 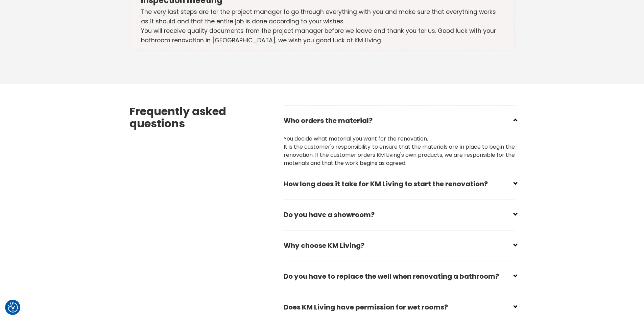 What do you see at coordinates (13, 307) in the screenshot?
I see `button: Consent settings` at bounding box center [13, 307].